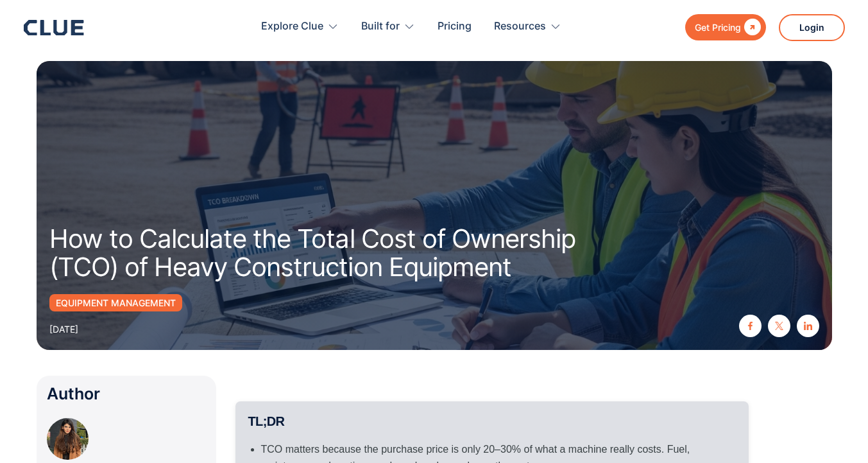  I want to click on div: Author, so click(126, 393).